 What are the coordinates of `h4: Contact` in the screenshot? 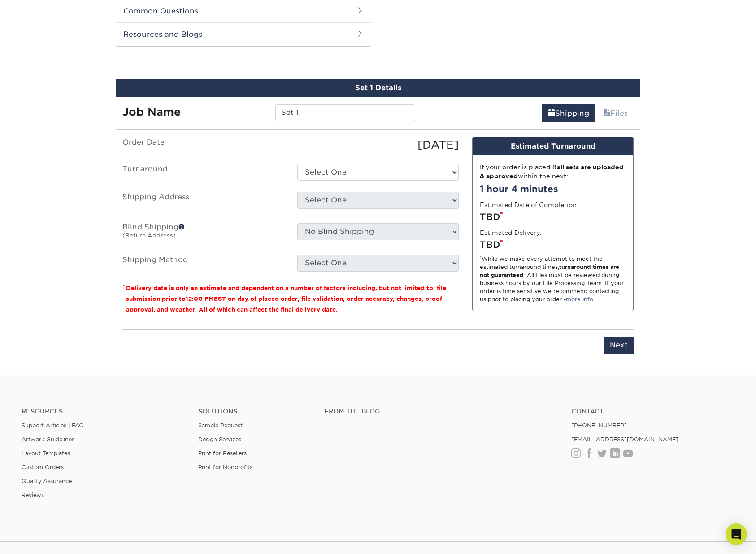 It's located at (653, 411).